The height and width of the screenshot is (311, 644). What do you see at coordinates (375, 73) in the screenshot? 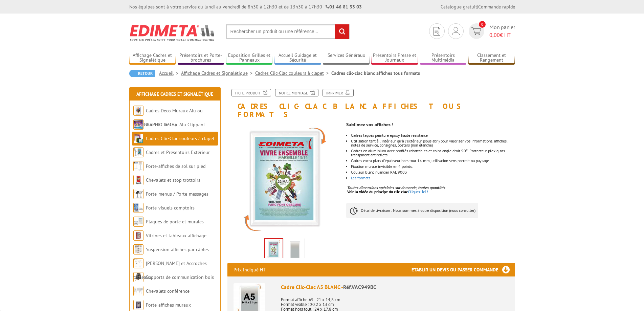
I see `li: Cadres clic-clac blanc affiches tous formats` at bounding box center [375, 73].